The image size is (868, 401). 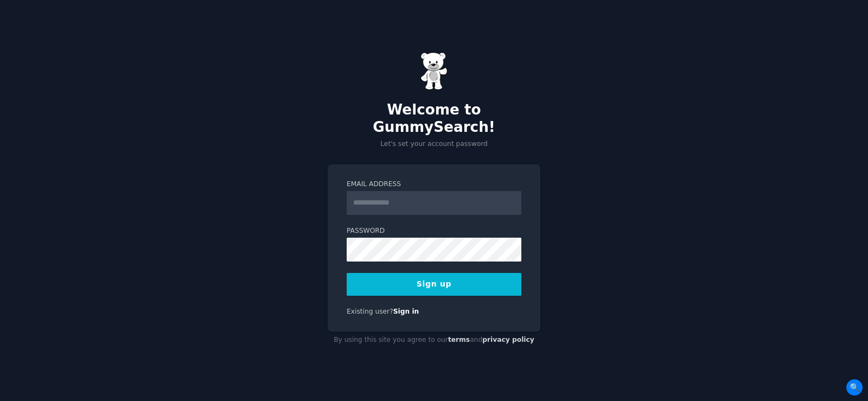 What do you see at coordinates (370, 312) in the screenshot?
I see `span: Existing user?` at bounding box center [370, 312].